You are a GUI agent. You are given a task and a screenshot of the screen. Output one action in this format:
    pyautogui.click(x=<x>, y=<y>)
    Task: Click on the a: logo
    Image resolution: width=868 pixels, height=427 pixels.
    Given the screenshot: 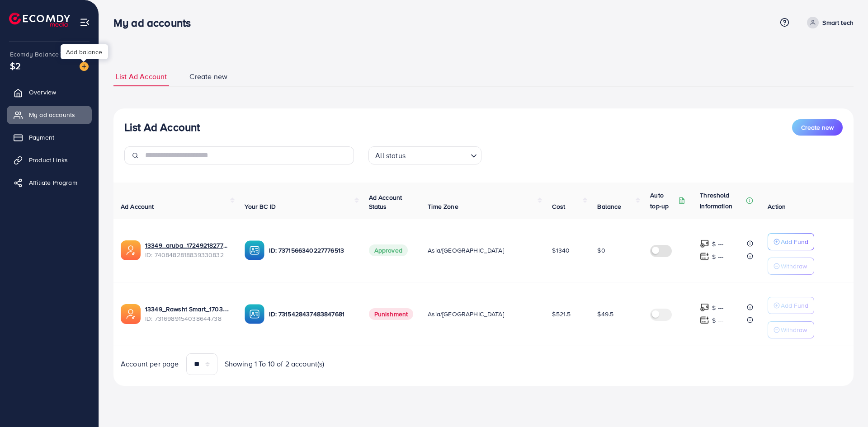 What is the action you would take?
    pyautogui.click(x=39, y=19)
    